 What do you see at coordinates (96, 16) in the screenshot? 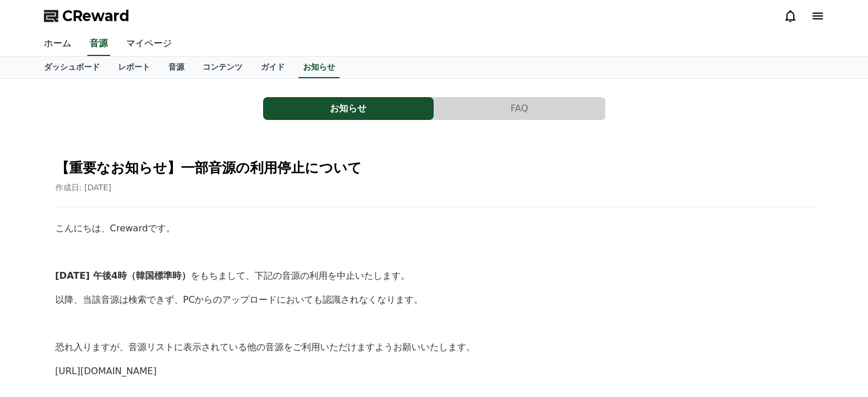
I see `span: CReward` at bounding box center [96, 16].